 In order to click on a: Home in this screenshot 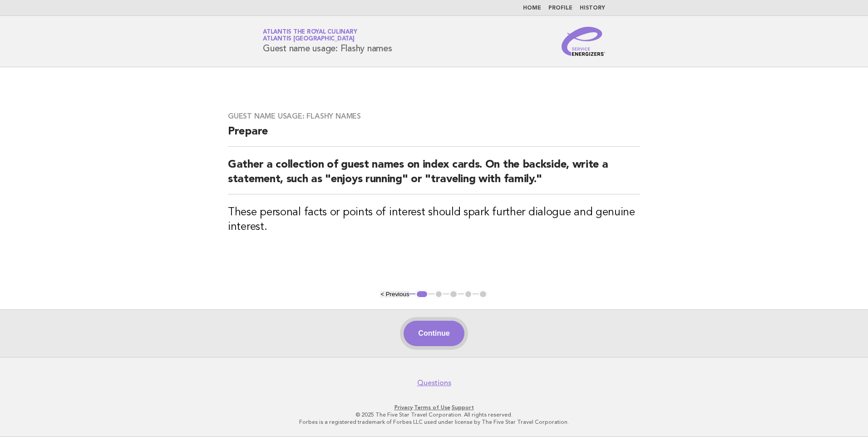, I will do `click(532, 8)`.